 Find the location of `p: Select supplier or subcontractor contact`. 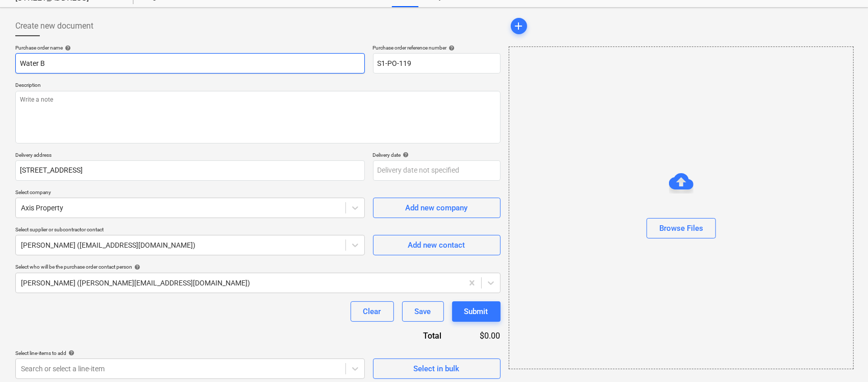

p: Select supplier or subcontractor contact is located at coordinates (189, 231).